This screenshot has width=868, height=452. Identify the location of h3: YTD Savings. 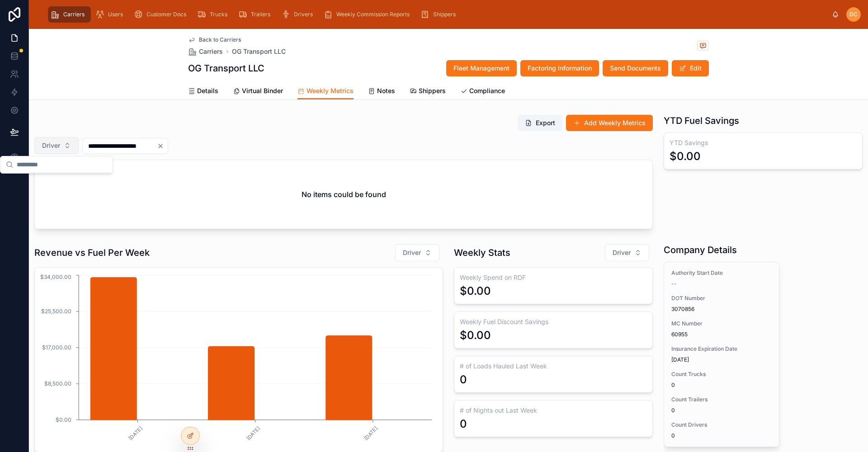
(763, 143).